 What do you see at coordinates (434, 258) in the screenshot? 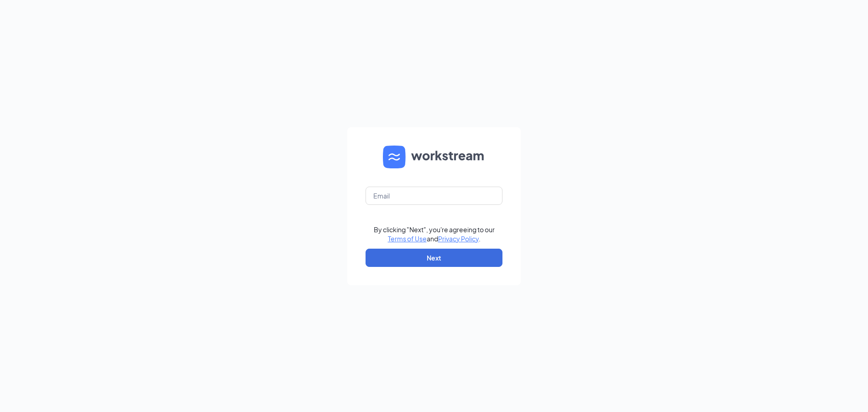
I see `button: Next` at bounding box center [434, 258].